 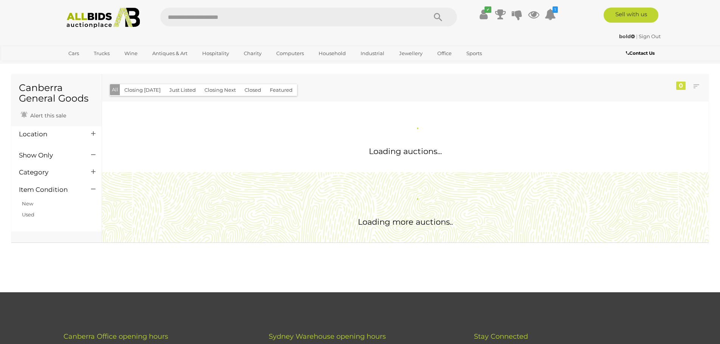 I want to click on h4: Category, so click(x=49, y=172).